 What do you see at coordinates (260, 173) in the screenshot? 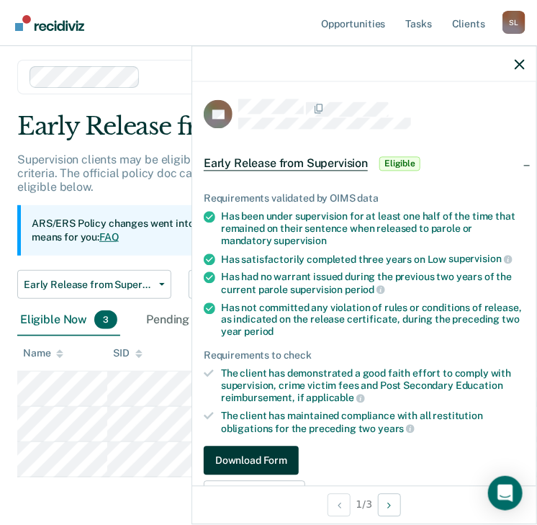
I see `p: Supervision clients may be eligible for Early Release from Supervision if they meet certain crite...` at bounding box center [260, 173].